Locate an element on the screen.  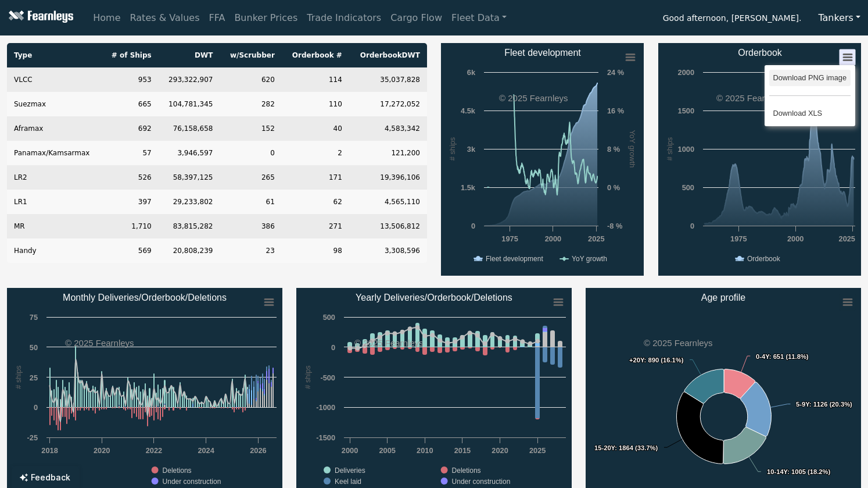
td: 40 is located at coordinates (316, 128).